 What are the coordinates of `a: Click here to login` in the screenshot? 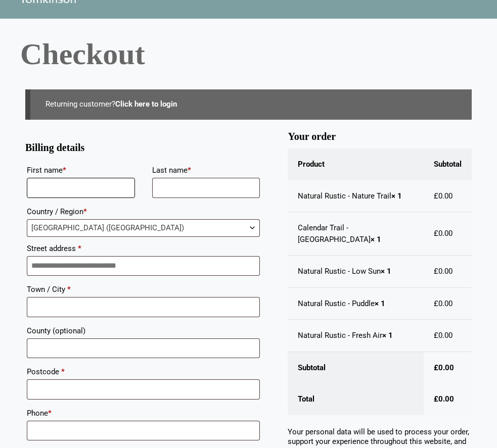 It's located at (146, 104).